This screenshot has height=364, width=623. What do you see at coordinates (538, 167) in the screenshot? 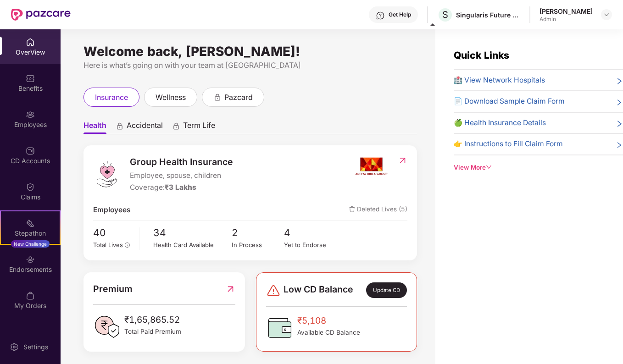
I see `div: View More` at bounding box center [538, 167].